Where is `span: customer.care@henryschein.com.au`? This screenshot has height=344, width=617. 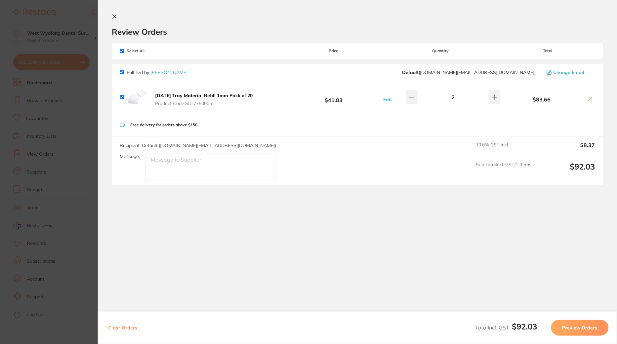
span: customer.care@henryschein.com.au is located at coordinates (469, 72).